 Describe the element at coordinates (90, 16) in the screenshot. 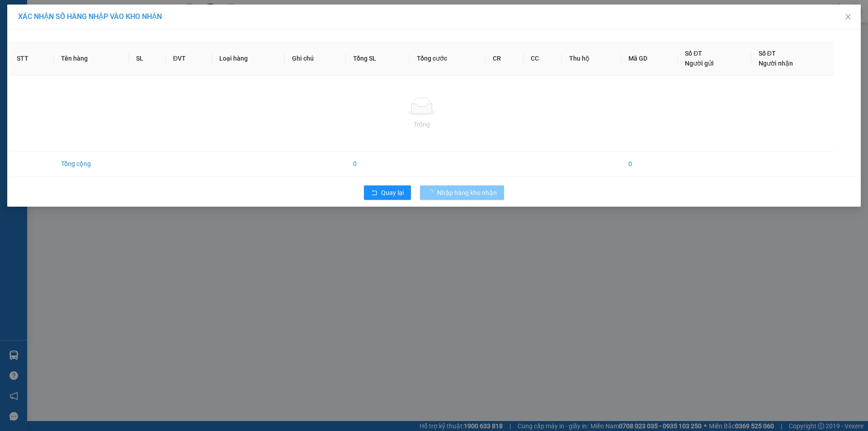

I see `span: XÁC NHẬN SỐ HÀNG NHẬP VÀO KHO NHẬN` at that location.